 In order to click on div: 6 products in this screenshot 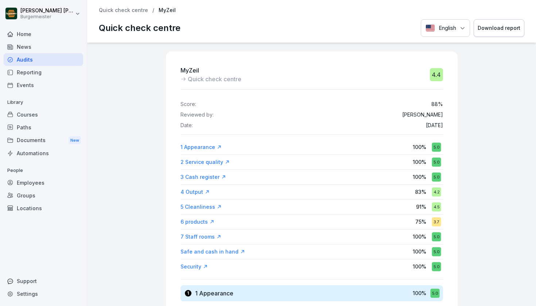, I will do `click(197, 222)`.